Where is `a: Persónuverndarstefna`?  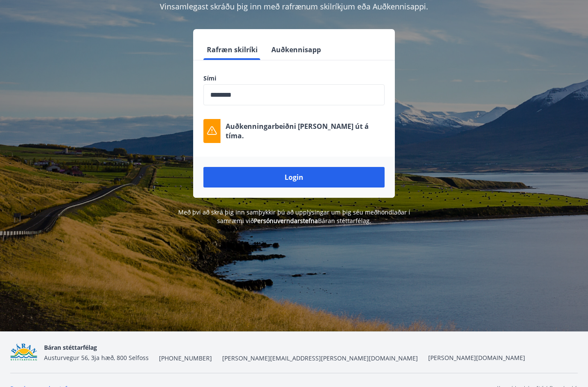
a: Persónuverndarstefna is located at coordinates (286, 221).